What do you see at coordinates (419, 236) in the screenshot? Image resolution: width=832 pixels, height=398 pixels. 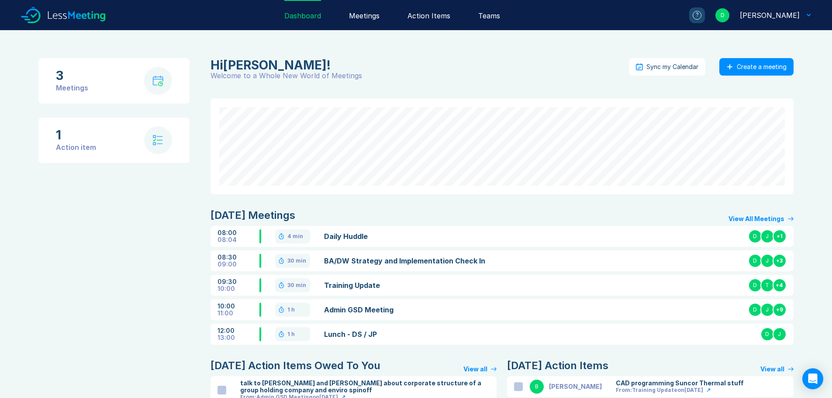 I see `a: Daily Huddle` at bounding box center [419, 236].